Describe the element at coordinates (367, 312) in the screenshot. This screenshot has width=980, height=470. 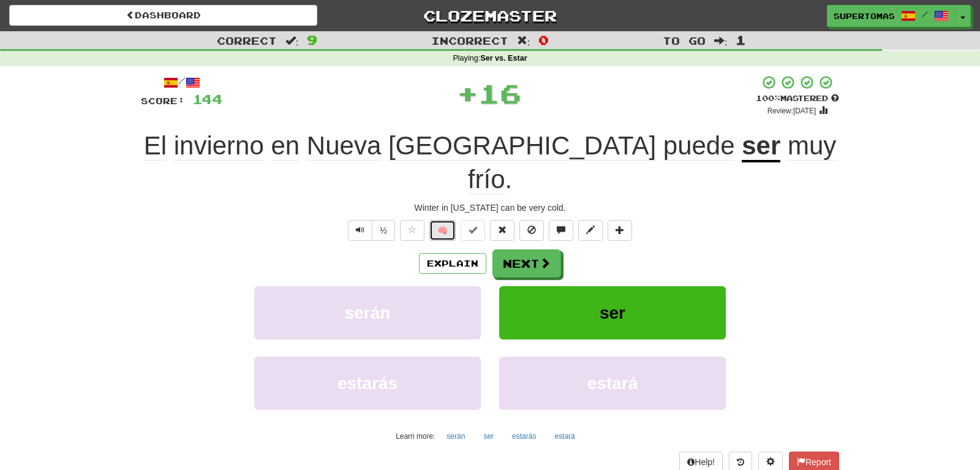
I see `span: serán` at that location.